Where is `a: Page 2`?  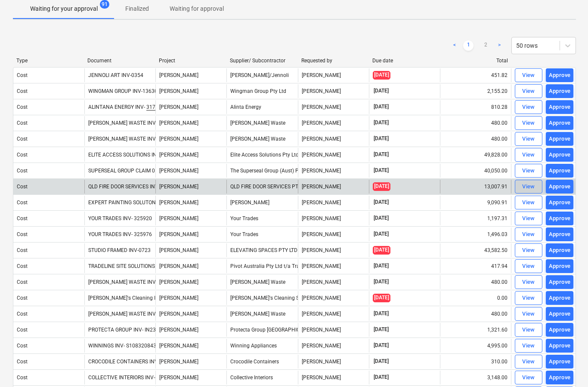 a: Page 2 is located at coordinates (486, 46).